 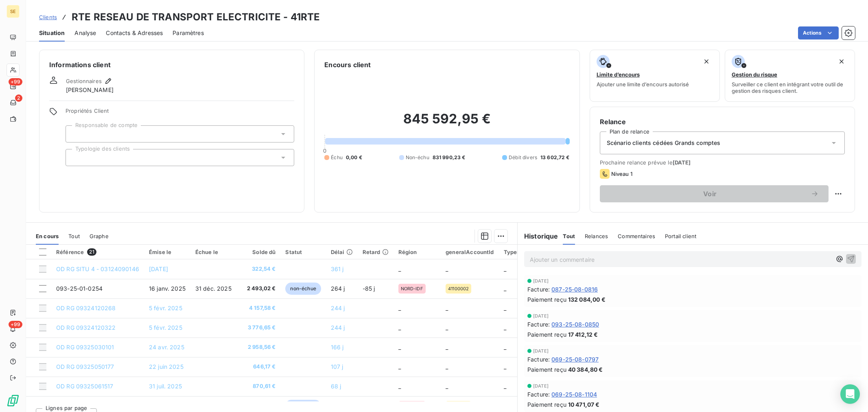 What do you see at coordinates (259, 289) in the screenshot?
I see `span: 2 493,02 €` at bounding box center [259, 289].